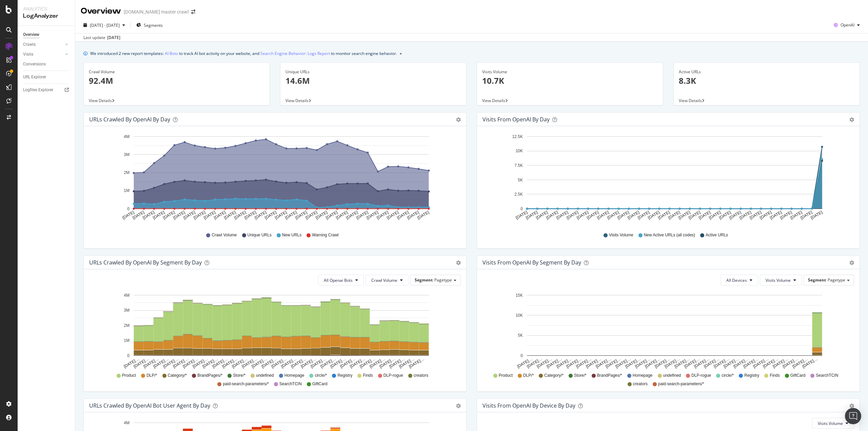 Image resolution: width=868 pixels, height=431 pixels. I want to click on a: AI Bots, so click(171, 54).